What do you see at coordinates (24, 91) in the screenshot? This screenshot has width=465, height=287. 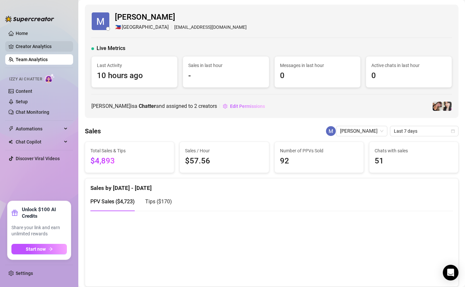 I see `a: Content` at bounding box center [24, 91].